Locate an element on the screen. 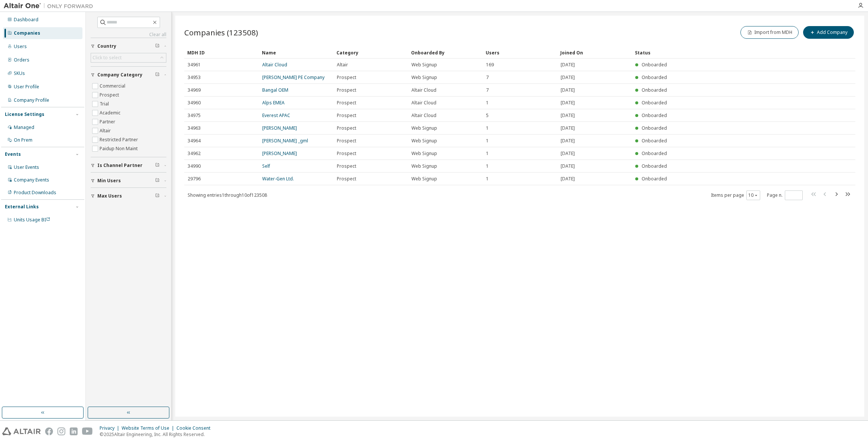 The width and height of the screenshot is (868, 442). img: linkedin.svg is located at coordinates (73, 431).